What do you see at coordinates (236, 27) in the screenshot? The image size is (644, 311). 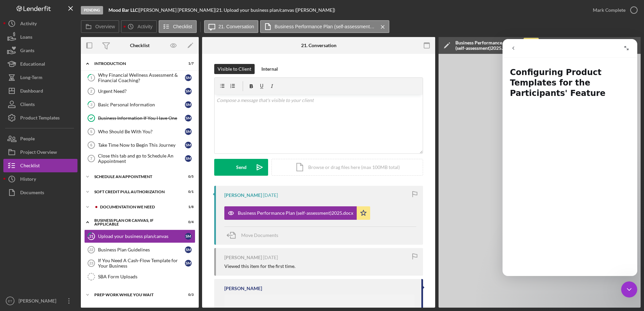 I see `label: 21. Conversation` at bounding box center [236, 27].